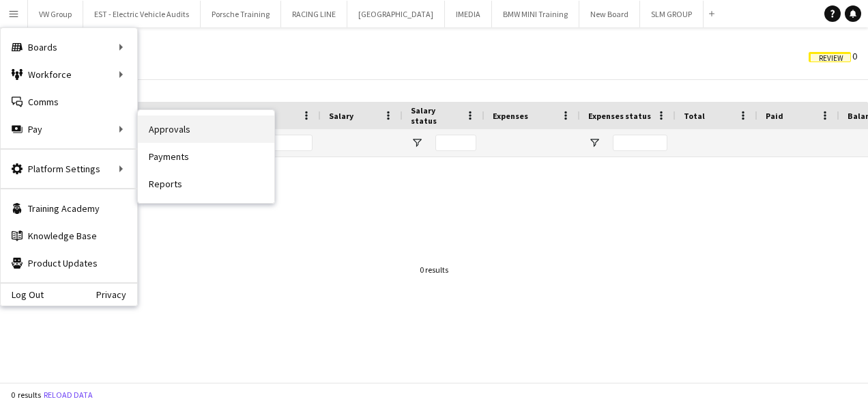  Describe the element at coordinates (314, 14) in the screenshot. I see `button: RACING LINE` at that location.